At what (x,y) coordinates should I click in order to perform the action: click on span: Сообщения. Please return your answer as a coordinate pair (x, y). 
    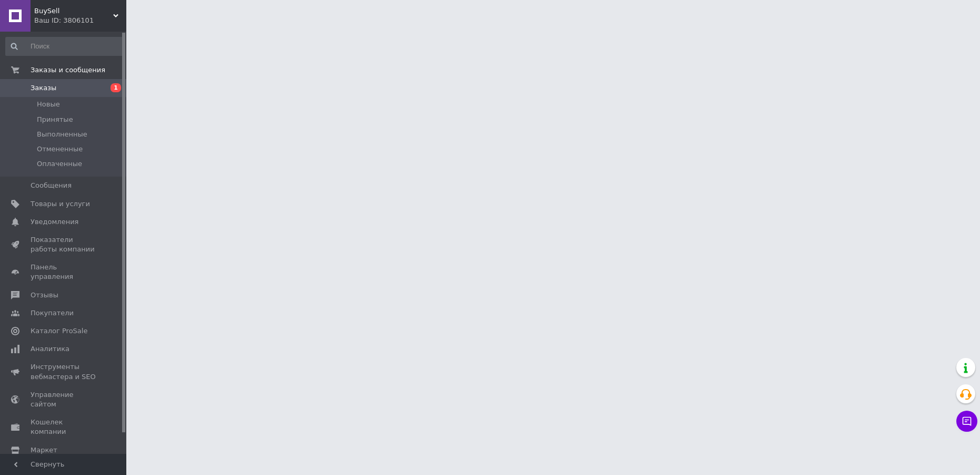
    Looking at the image, I should click on (51, 185).